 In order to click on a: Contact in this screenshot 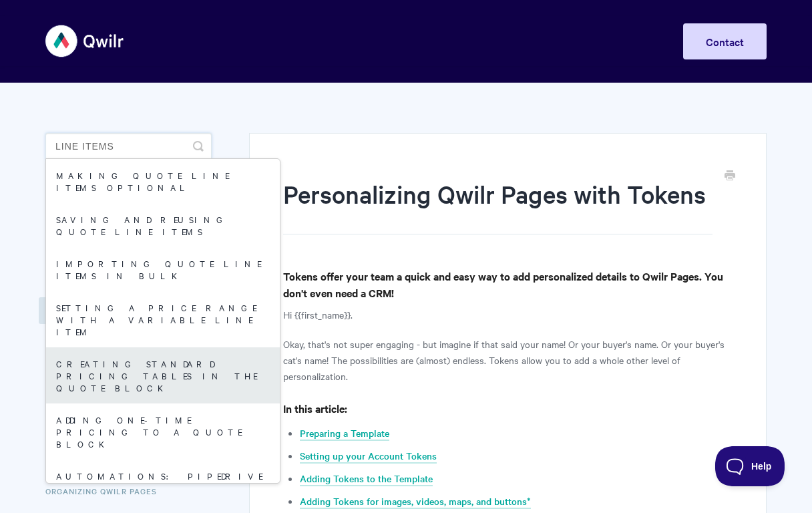, I will do `click(725, 42)`.